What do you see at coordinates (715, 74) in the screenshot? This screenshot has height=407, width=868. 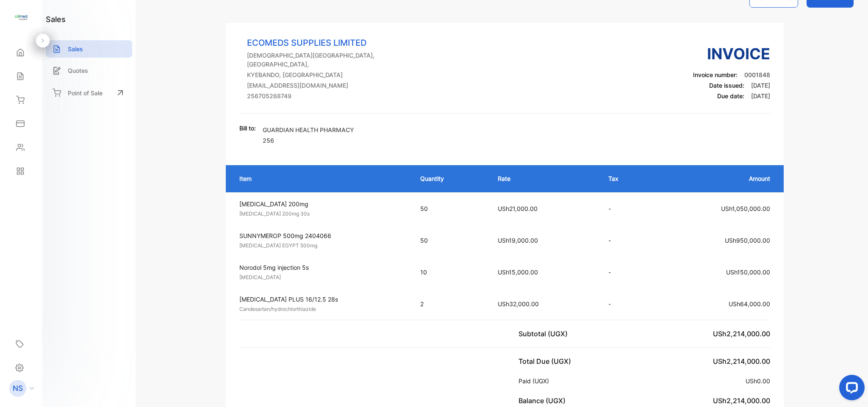 I see `span: Invoice number:` at bounding box center [715, 74].